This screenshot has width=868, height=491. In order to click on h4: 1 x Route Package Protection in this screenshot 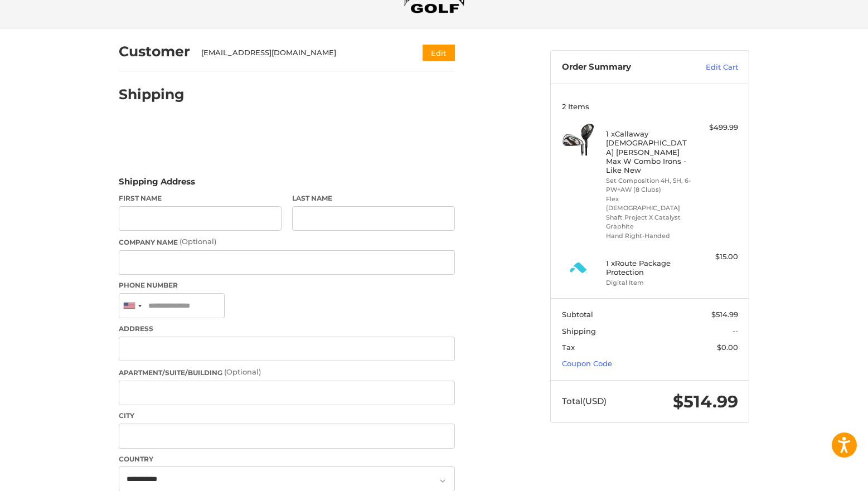, I will do `click(648, 267)`.